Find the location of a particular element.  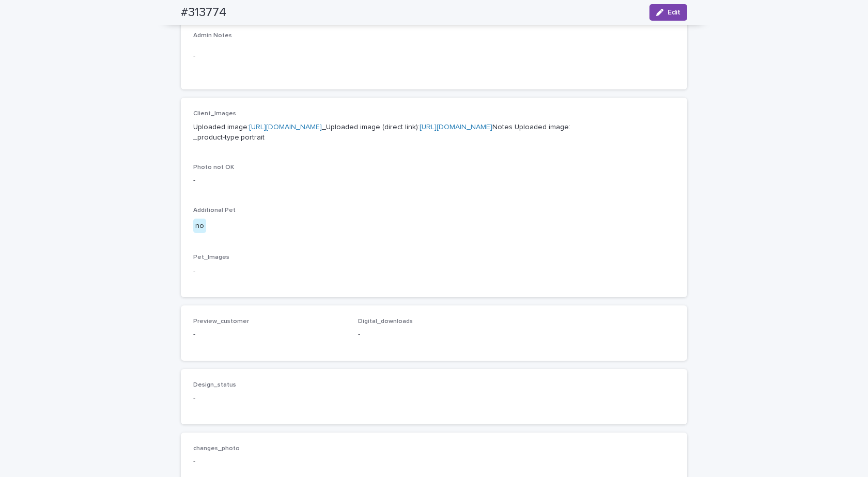

span: Edit is located at coordinates (674, 13).